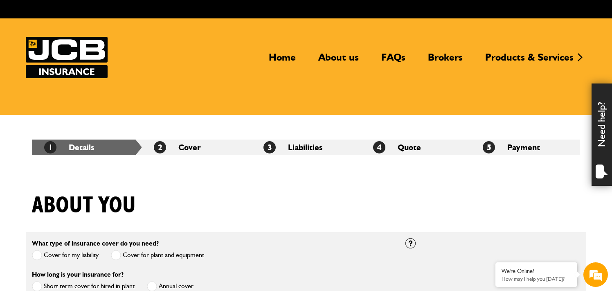 This screenshot has height=291, width=612. Describe the element at coordinates (416, 147) in the screenshot. I see `li: Quote` at that location.